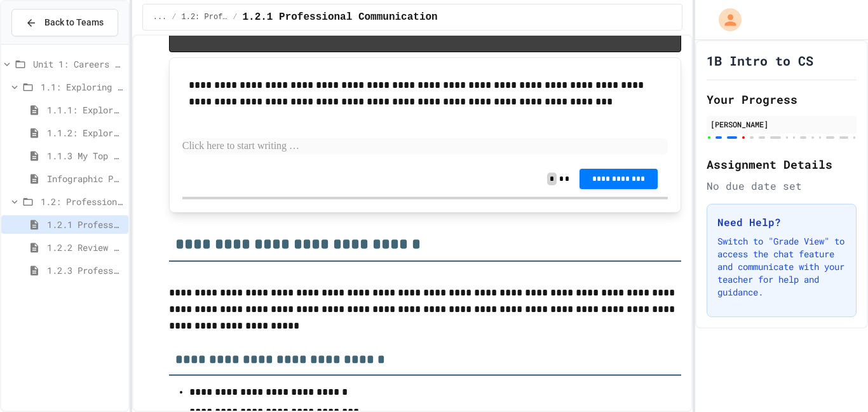  Describe the element at coordinates (782, 164) in the screenshot. I see `h2: Assignment Details` at that location.